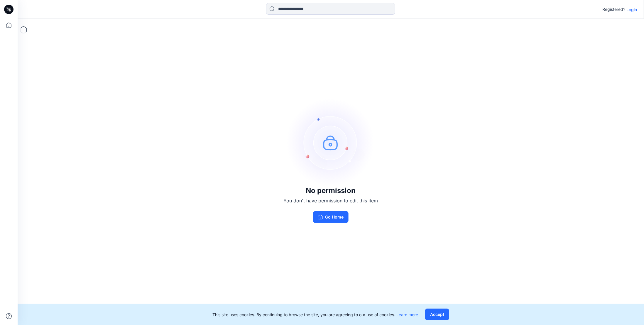 The image size is (644, 325). Describe the element at coordinates (331, 217) in the screenshot. I see `a: Go Home` at that location.